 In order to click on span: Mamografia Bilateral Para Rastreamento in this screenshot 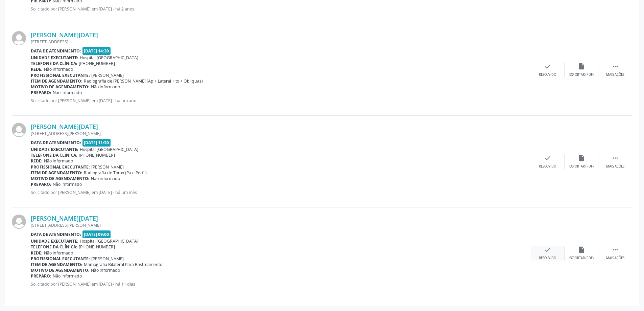, I will do `click(123, 265)`.